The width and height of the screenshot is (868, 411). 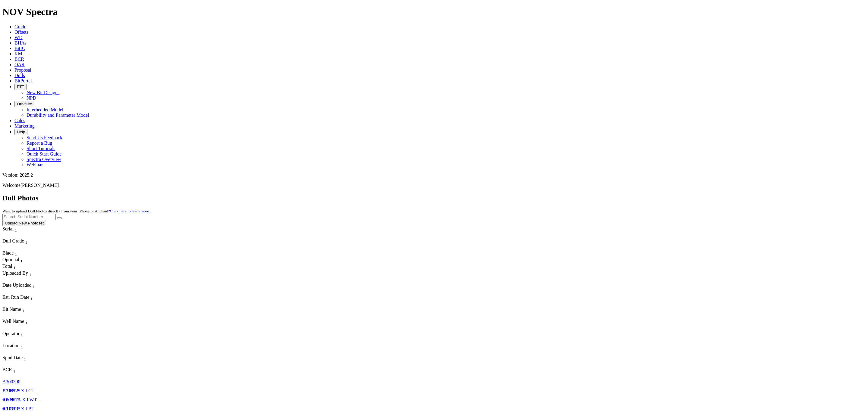 What do you see at coordinates (20, 75) in the screenshot?
I see `a: Dulls` at bounding box center [20, 75].